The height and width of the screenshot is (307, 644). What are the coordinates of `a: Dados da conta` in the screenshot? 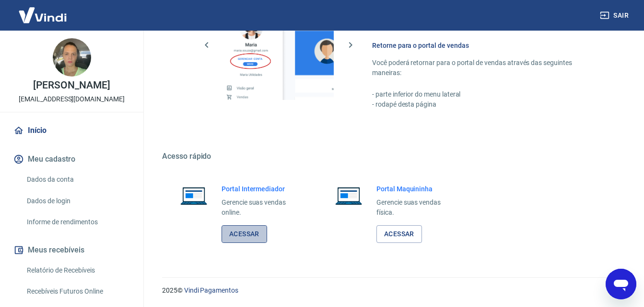 It's located at (77, 180).